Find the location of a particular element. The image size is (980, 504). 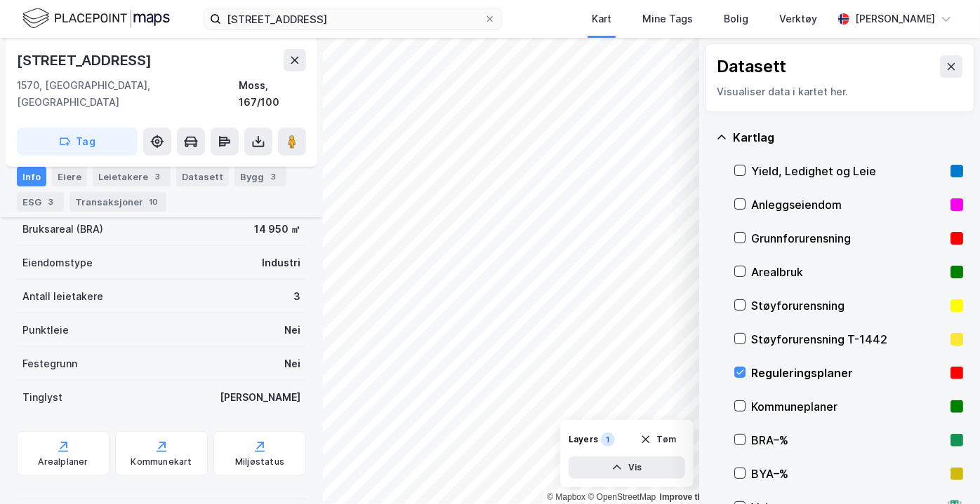

div: Eiendomstype is located at coordinates (58, 263).